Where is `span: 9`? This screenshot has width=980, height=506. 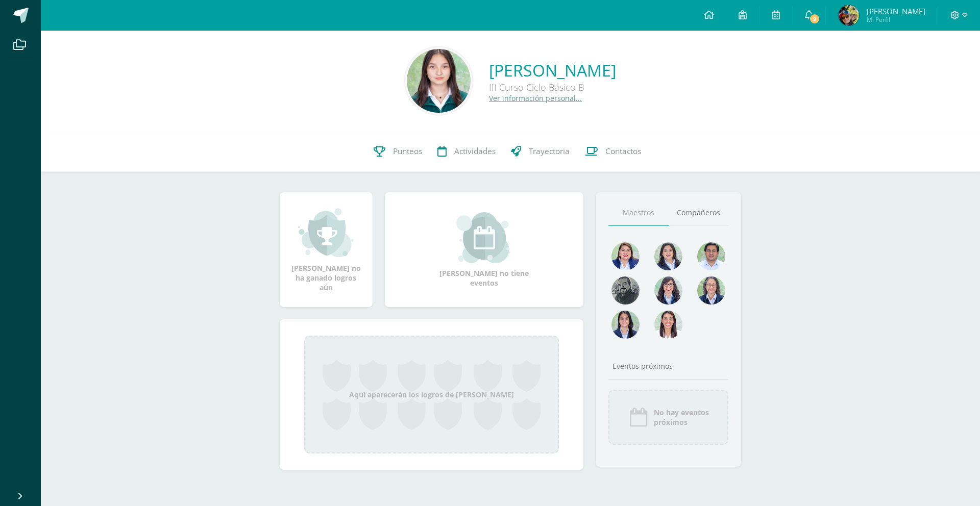 span: 9 is located at coordinates (814, 19).